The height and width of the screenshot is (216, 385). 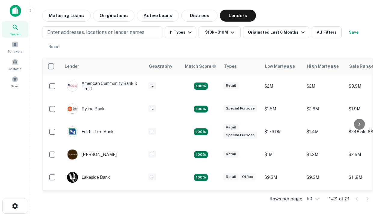 What do you see at coordinates (15, 47) in the screenshot?
I see `a: Borrowers` at bounding box center [15, 47].